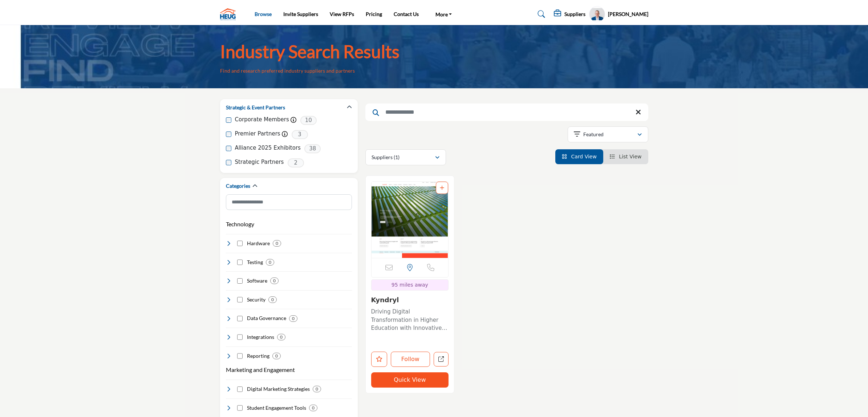 Image resolution: width=868 pixels, height=417 pixels. Describe the element at coordinates (273, 300) in the screenshot. I see `div: 0 Results For Security` at that location.